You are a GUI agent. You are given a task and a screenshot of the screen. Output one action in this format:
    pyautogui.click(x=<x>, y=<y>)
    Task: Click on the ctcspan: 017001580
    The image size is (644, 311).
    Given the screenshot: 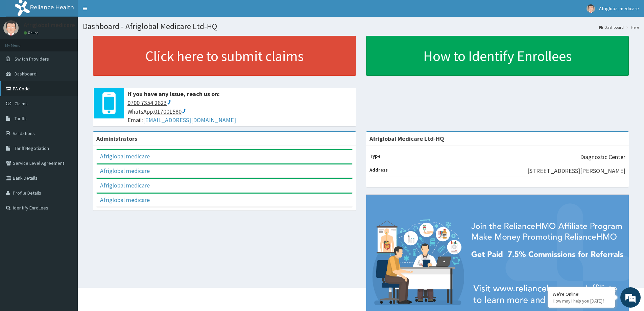 What is the action you would take?
    pyautogui.click(x=168, y=112)
    